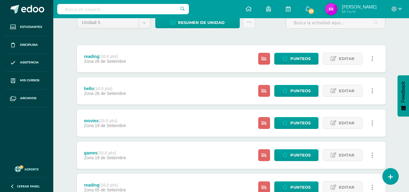 This screenshot has height=192, width=409. What do you see at coordinates (27, 168) in the screenshot?
I see `a: Soporte` at bounding box center [27, 168].